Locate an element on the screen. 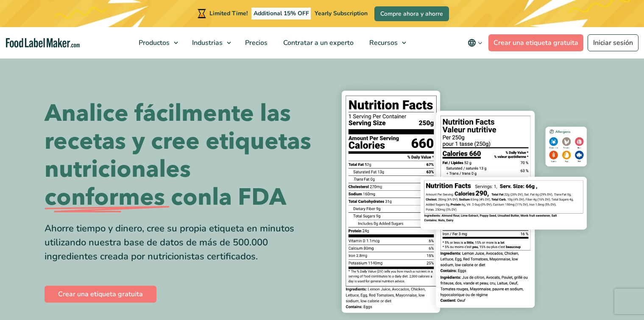 The height and width of the screenshot is (320, 644). span: Additional 15% OFF is located at coordinates (281, 13).